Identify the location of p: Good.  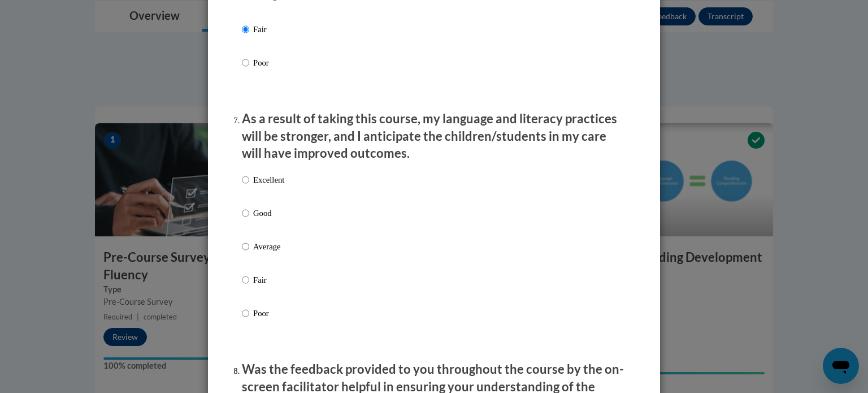
(268, 213).